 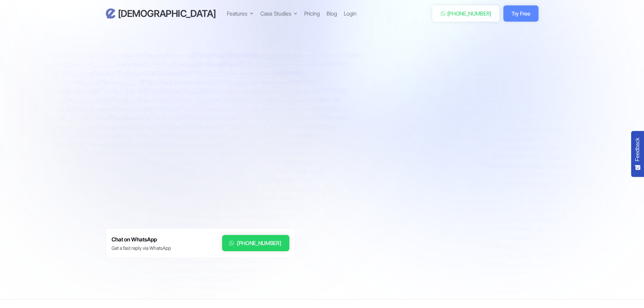 What do you see at coordinates (331, 14) in the screenshot?
I see `a: Blog` at bounding box center [331, 14].